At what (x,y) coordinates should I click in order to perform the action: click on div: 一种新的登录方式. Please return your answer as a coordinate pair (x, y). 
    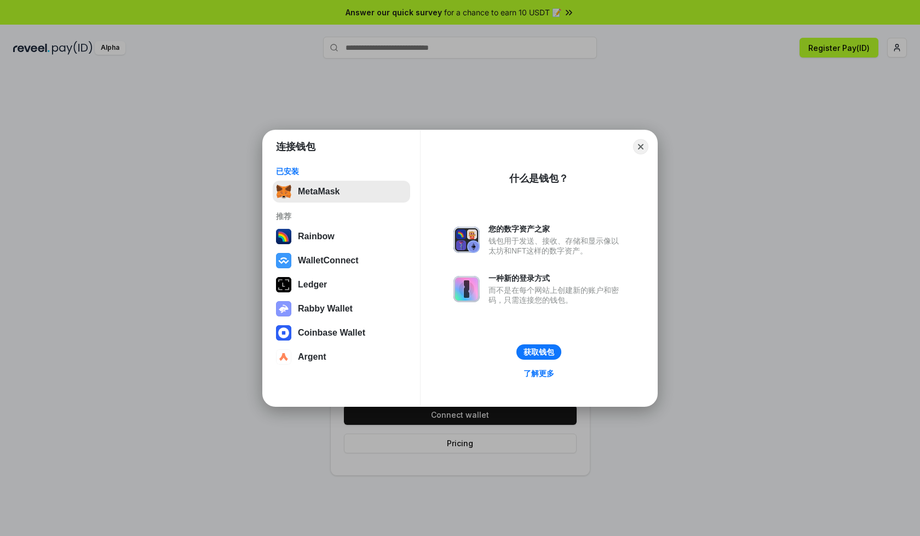
    Looking at the image, I should click on (556, 278).